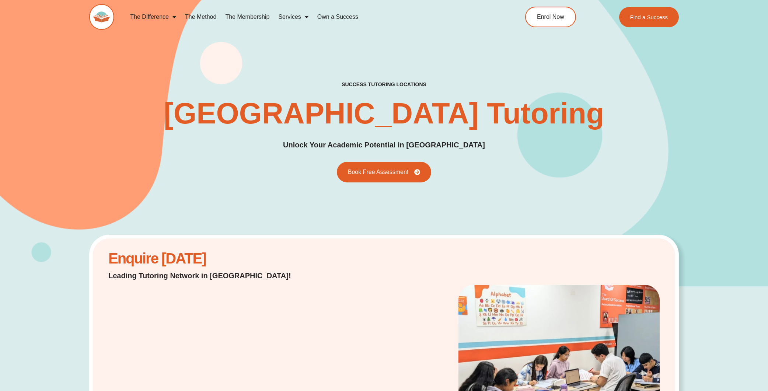 This screenshot has height=391, width=768. Describe the element at coordinates (247, 17) in the screenshot. I see `a: The Membership` at that location.